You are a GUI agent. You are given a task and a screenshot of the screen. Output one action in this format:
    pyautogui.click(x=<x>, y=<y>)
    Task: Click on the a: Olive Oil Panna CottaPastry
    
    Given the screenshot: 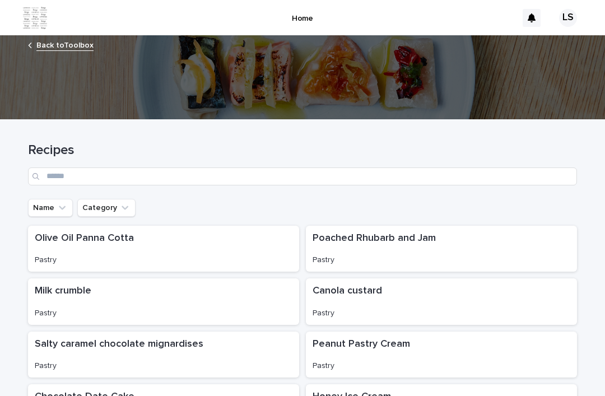 What is the action you would take?
    pyautogui.click(x=164, y=249)
    